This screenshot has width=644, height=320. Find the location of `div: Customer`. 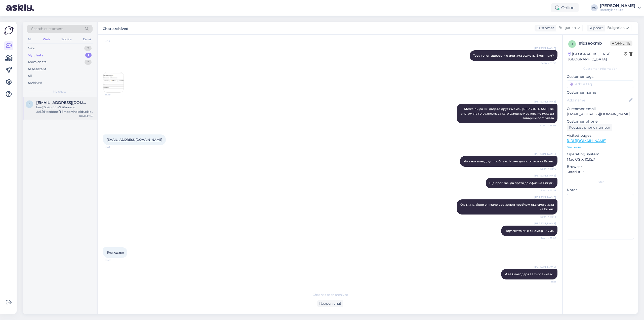

div: Customer is located at coordinates (544, 28).